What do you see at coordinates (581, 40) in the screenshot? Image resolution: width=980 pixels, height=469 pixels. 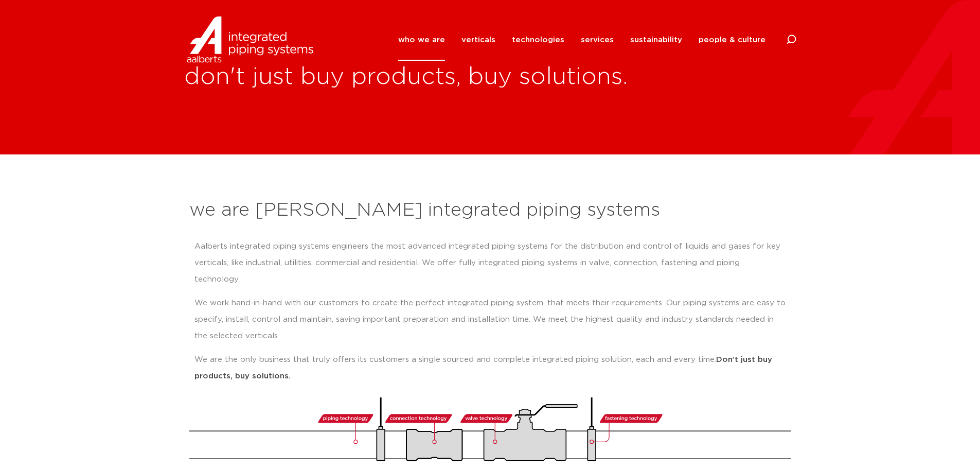 I see `nav: Menu` at bounding box center [581, 40].